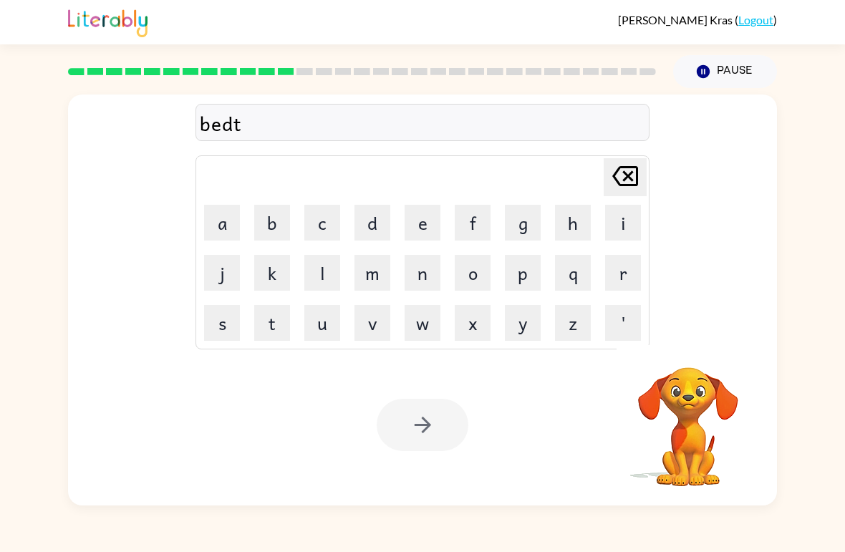  What do you see at coordinates (272, 223) in the screenshot?
I see `button: b` at bounding box center [272, 223].